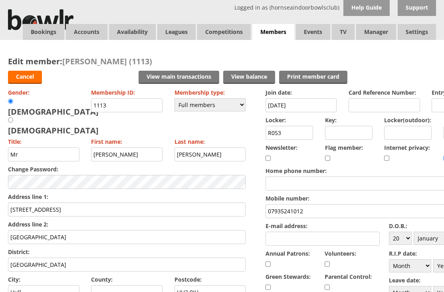 The width and height of the screenshot is (444, 292). Describe the element at coordinates (127, 224) in the screenshot. I see `label: Address line 2:` at that location.